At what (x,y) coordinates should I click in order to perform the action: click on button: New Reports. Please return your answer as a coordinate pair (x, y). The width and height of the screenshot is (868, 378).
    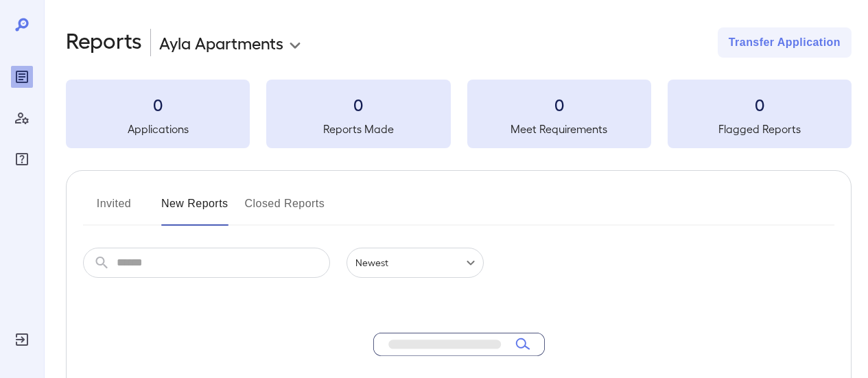
    Looking at the image, I should click on (195, 209).